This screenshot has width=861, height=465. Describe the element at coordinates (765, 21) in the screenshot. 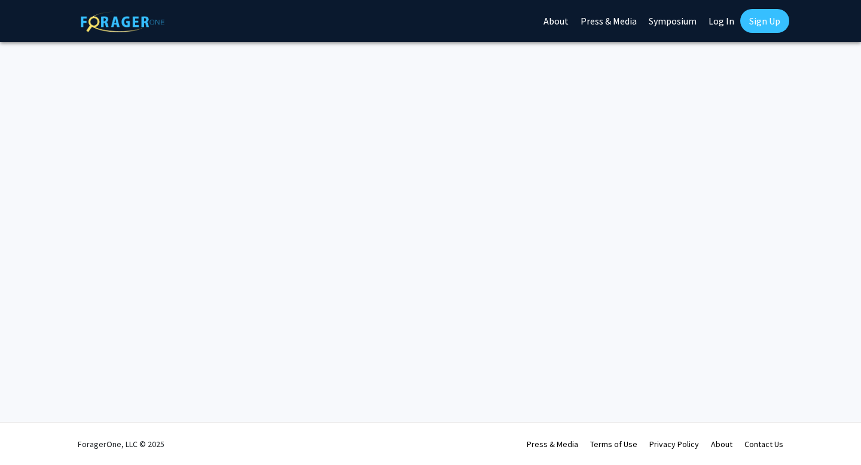

I see `a: Sign Up` at that location.